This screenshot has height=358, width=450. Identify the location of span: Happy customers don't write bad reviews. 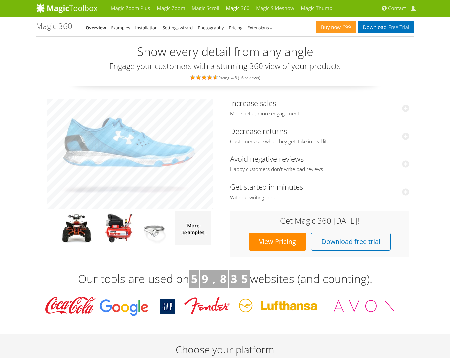
(320, 170).